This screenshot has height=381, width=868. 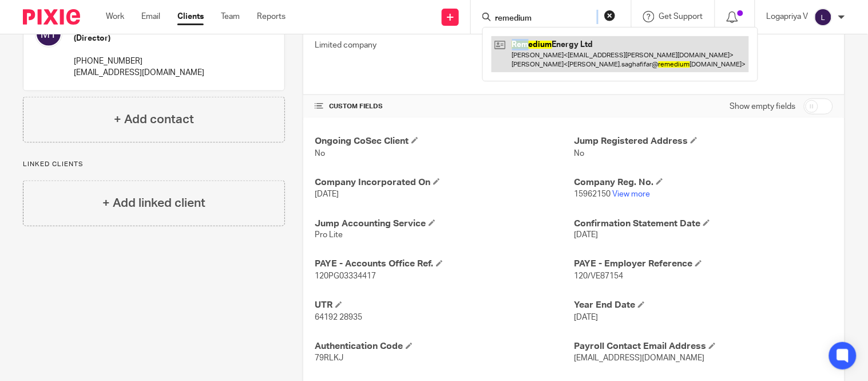 What do you see at coordinates (704, 346) in the screenshot?
I see `h4: Payroll Contact Email Address` at bounding box center [704, 346].